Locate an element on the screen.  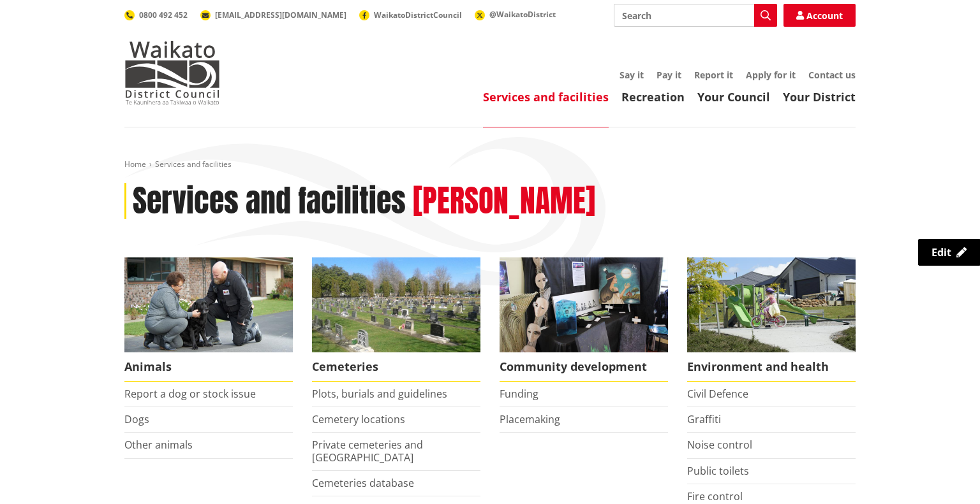
img: Animal Control is located at coordinates (208, 305).